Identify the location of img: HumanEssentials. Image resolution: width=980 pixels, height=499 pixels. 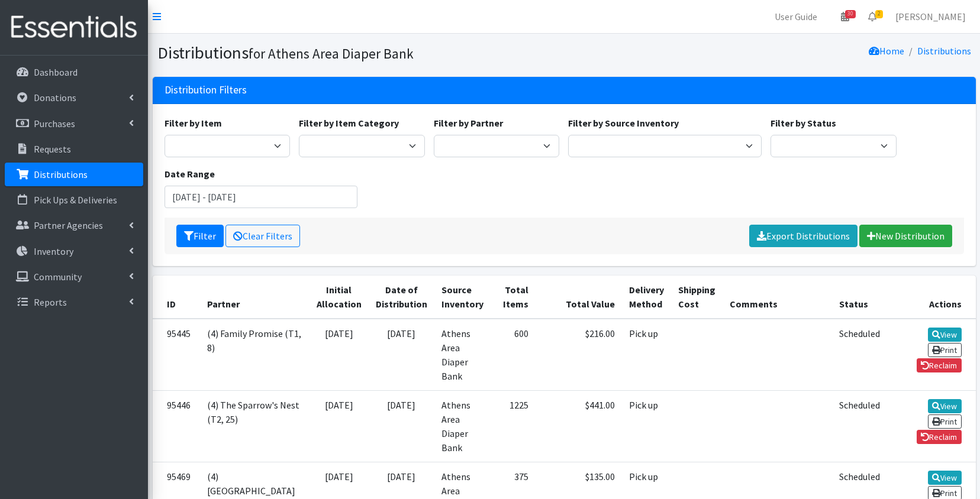
(74, 27).